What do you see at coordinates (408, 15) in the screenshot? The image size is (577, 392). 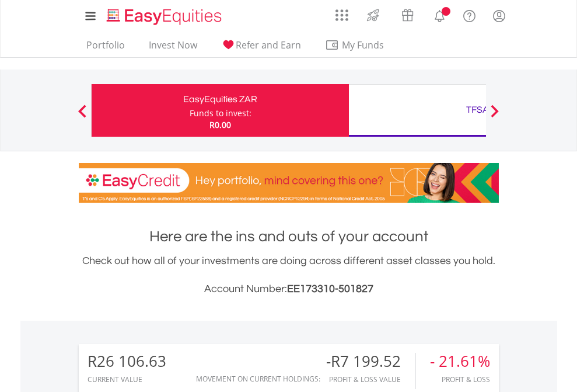 I see `img: vouchers-v2.svg` at bounding box center [408, 15].